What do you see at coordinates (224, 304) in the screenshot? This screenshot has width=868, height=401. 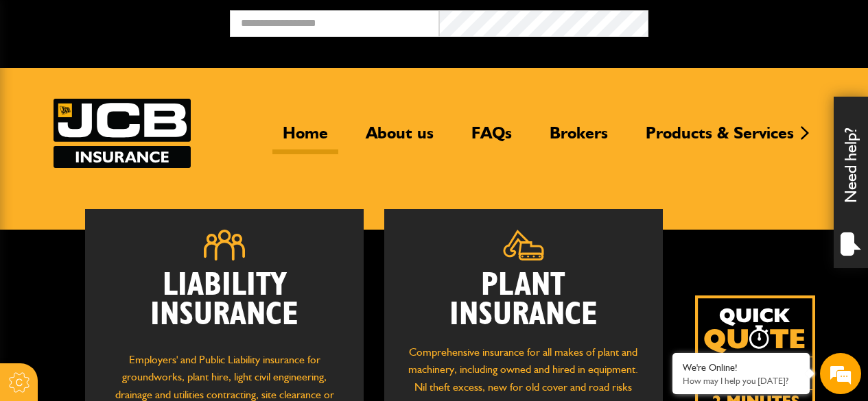 I see `h2: Liability Insurance` at bounding box center [224, 304].